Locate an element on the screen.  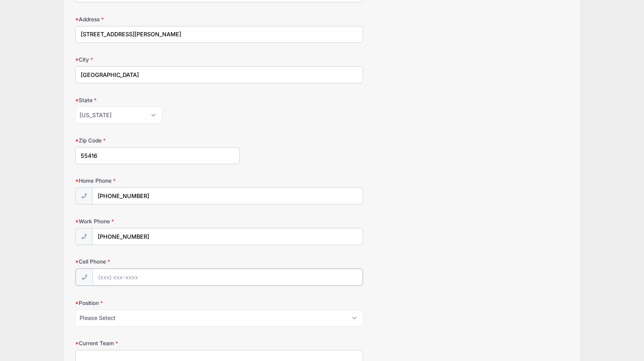
label: City is located at coordinates (158, 60).